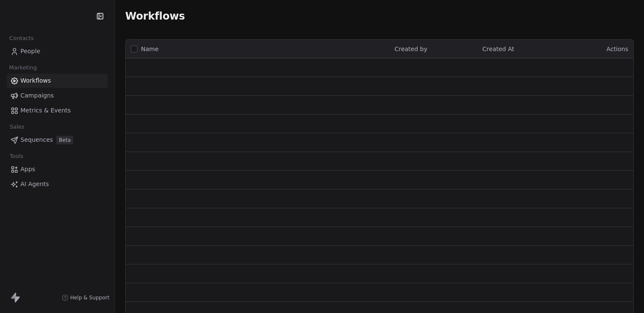  I want to click on span: Name, so click(149, 49).